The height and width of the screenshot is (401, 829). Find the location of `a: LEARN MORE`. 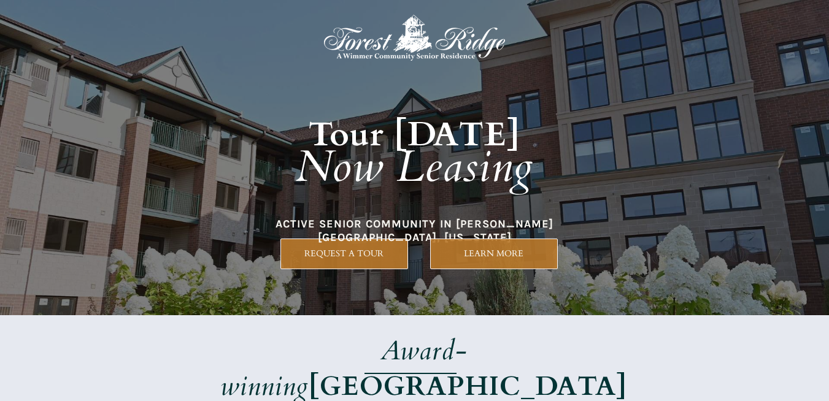

a: LEARN MORE is located at coordinates (494, 254).